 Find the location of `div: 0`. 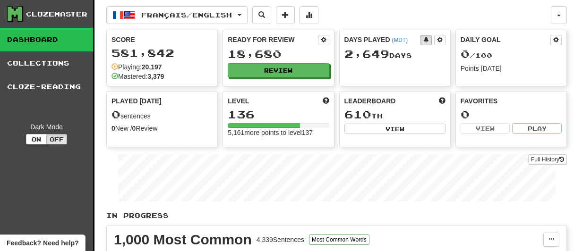

div: 0 is located at coordinates (511, 114).